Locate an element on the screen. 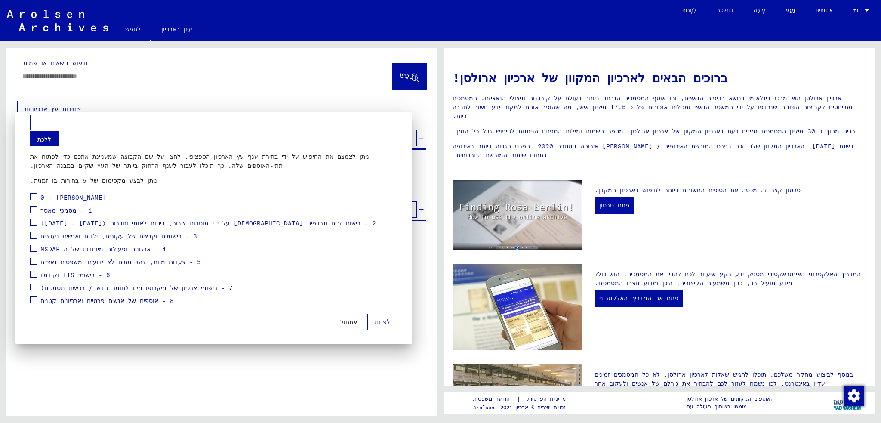 This screenshot has height=423, width=881. font: 7 - רישומי ארכיון של מיקרופורמים (חומר חדש / רכישת מסמכים) is located at coordinates (136, 288).